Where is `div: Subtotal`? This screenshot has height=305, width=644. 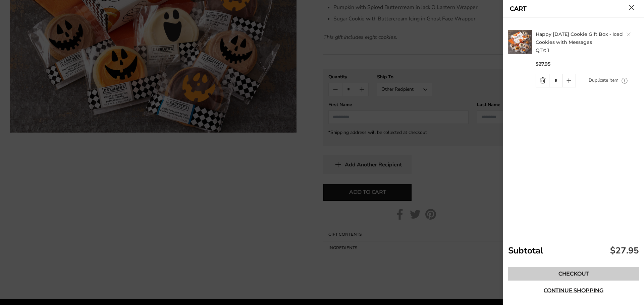 div: Subtotal is located at coordinates (574, 251).